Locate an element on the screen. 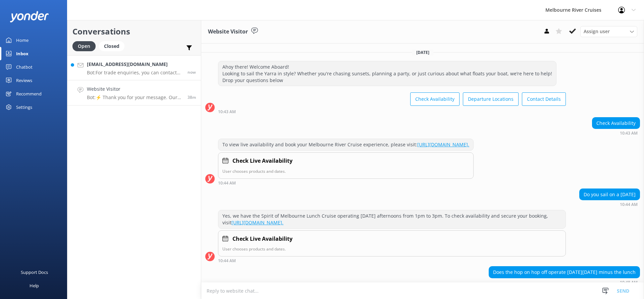  p: Bot: ⚡ Thank you for your message. Our office hours are Mon - Fri 9.30am - 5pm. We'll get back to... is located at coordinates (135, 97).